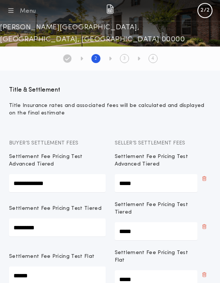 The image size is (220, 283). Describe the element at coordinates (124, 59) in the screenshot. I see `h2: 3` at that location.